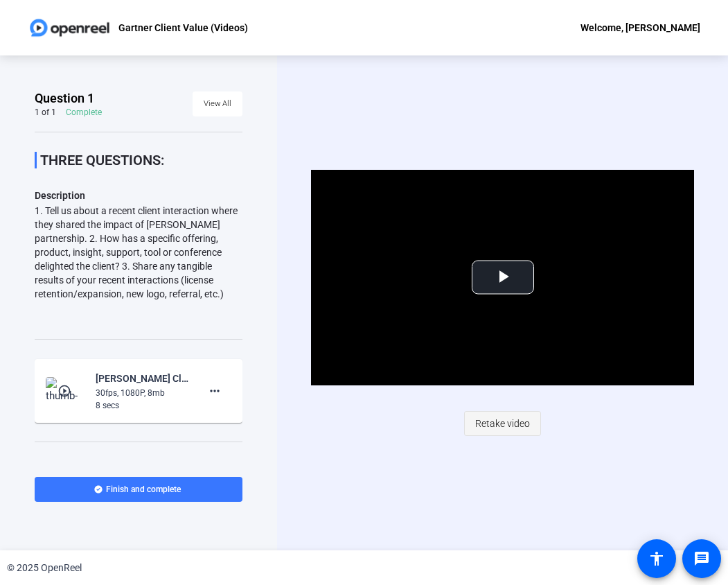 This screenshot has height=585, width=728. What do you see at coordinates (702, 559) in the screenshot?
I see `mat-icon: message` at bounding box center [702, 559].